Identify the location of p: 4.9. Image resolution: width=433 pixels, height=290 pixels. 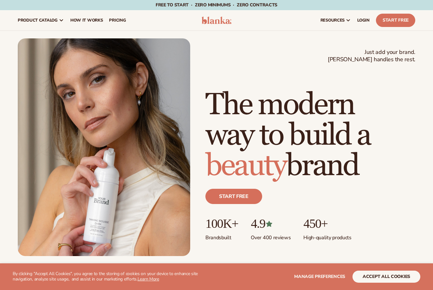
(271, 224).